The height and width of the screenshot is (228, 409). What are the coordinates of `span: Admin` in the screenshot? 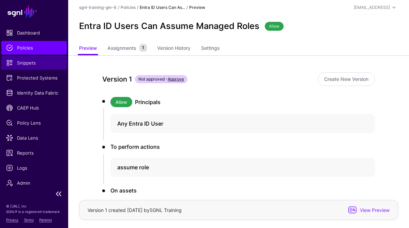 It's located at (34, 183).